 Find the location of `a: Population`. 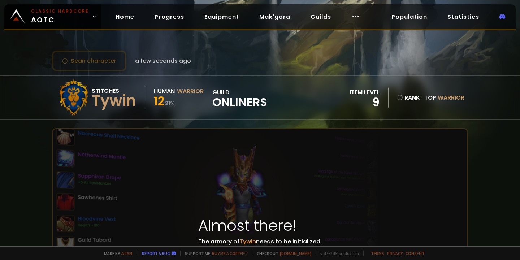

a: Population is located at coordinates (410, 17).